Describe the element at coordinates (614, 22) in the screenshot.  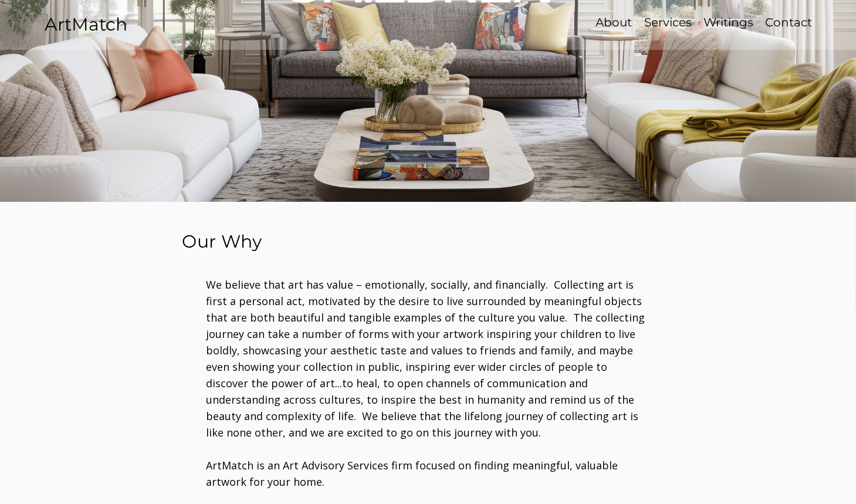
I see `p: About` at that location.